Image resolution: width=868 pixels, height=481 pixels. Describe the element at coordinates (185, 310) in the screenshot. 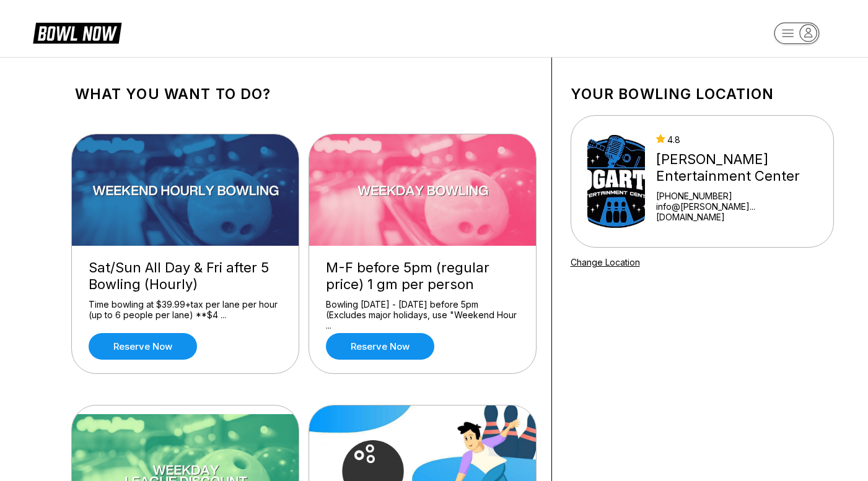

I see `div: Time bowling at $39.99+tax per lane per hour (up to 6 people per lane) **$4 ...` at that location.